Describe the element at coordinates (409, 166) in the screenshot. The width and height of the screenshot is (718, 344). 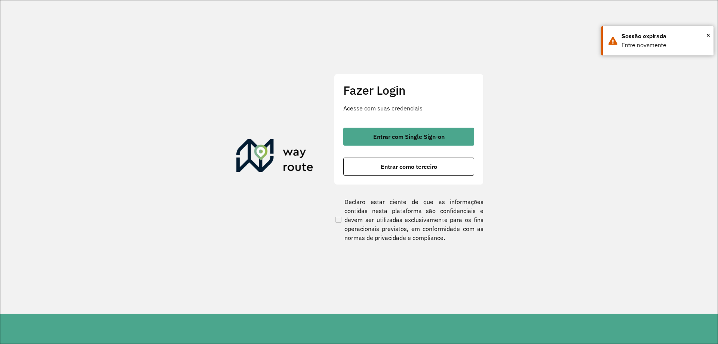
I see `span: Entrar como terceiro` at that location.